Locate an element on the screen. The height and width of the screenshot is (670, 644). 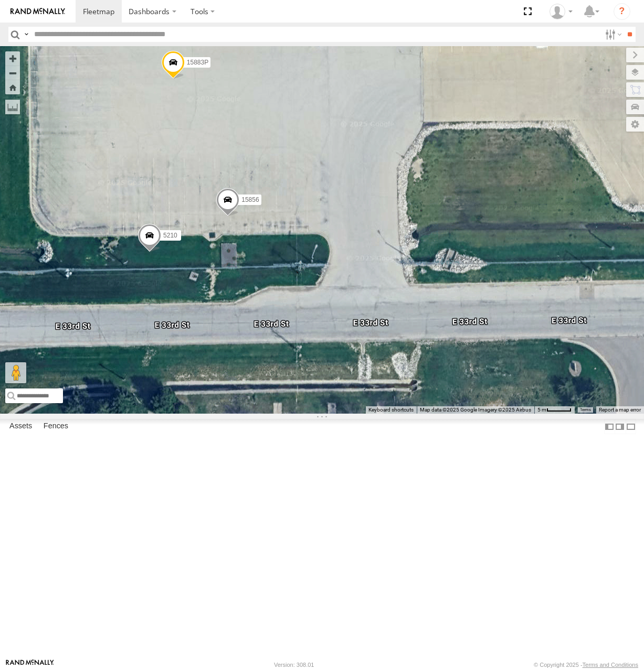
label: Assets is located at coordinates (21, 427).